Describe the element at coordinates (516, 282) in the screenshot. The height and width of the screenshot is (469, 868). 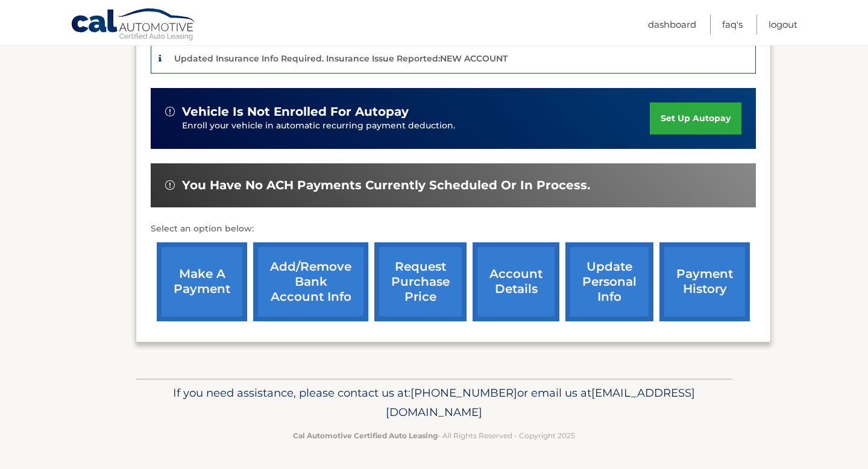
I see `a: account details` at that location.